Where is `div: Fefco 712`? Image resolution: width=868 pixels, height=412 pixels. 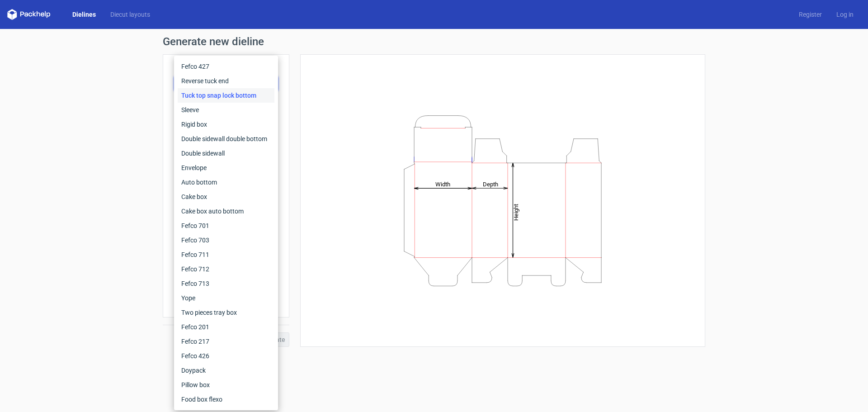 div: Fefco 712 is located at coordinates (226, 269).